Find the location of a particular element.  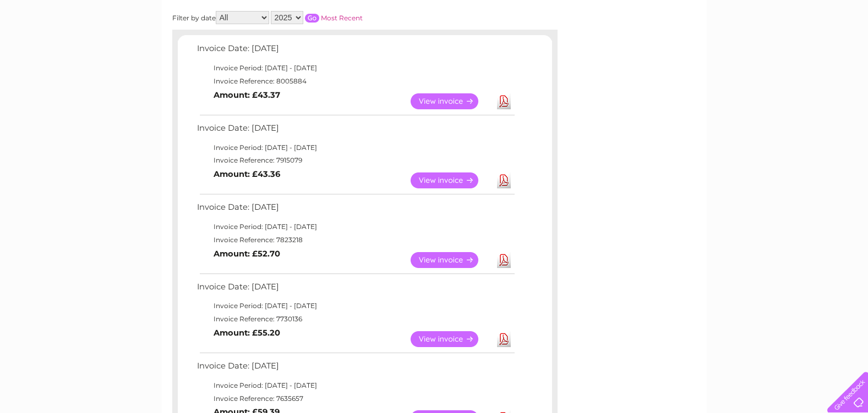

td: Invoice Reference: 7635657 is located at coordinates (355, 399).